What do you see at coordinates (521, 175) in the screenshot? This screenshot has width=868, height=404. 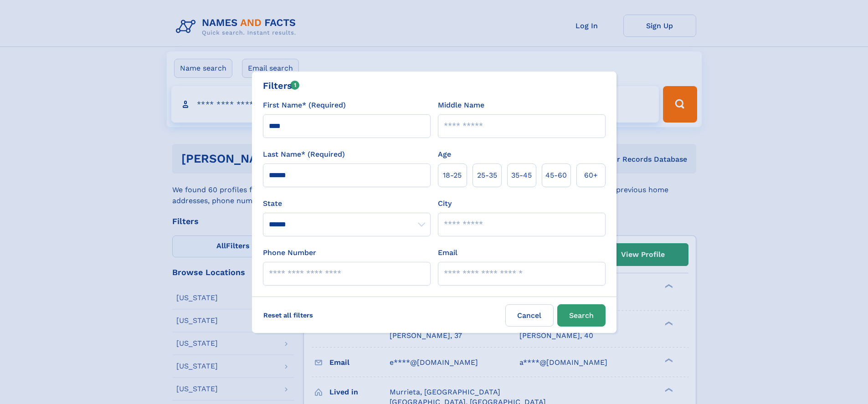 I see `span: 35‑45` at bounding box center [521, 175].